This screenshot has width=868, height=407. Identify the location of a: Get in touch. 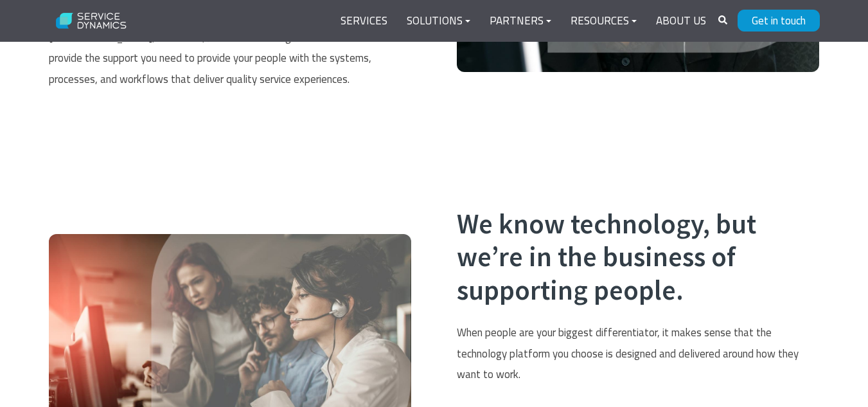
(779, 21).